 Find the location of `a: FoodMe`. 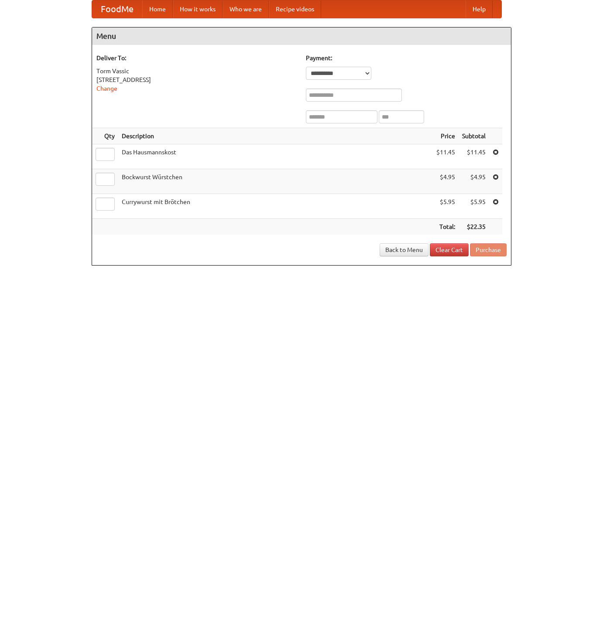

a: FoodMe is located at coordinates (117, 9).